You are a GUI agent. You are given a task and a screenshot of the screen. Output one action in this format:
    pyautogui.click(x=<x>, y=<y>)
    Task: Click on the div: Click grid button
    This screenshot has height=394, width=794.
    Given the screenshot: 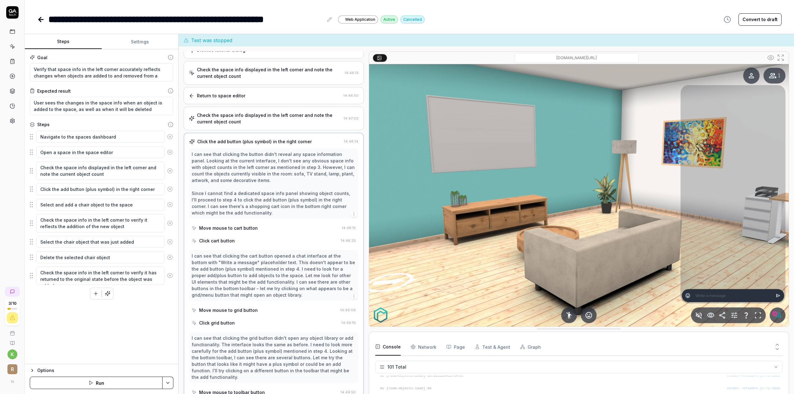 What is the action you would take?
    pyautogui.click(x=217, y=323)
    